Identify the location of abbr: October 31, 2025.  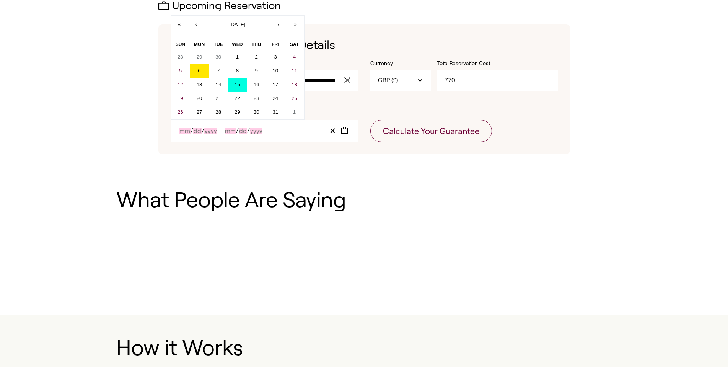
(275, 112).